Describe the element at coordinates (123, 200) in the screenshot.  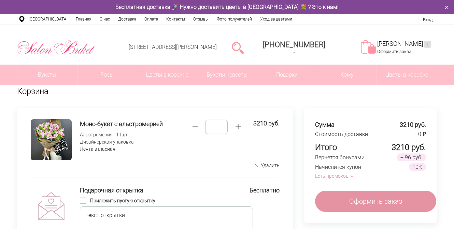
I see `span: Приложить пустую открытку` at that location.